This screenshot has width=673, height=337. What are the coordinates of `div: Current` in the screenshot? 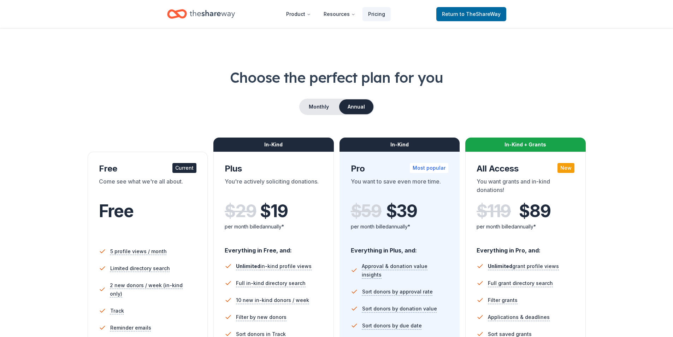 It's located at (184, 168).